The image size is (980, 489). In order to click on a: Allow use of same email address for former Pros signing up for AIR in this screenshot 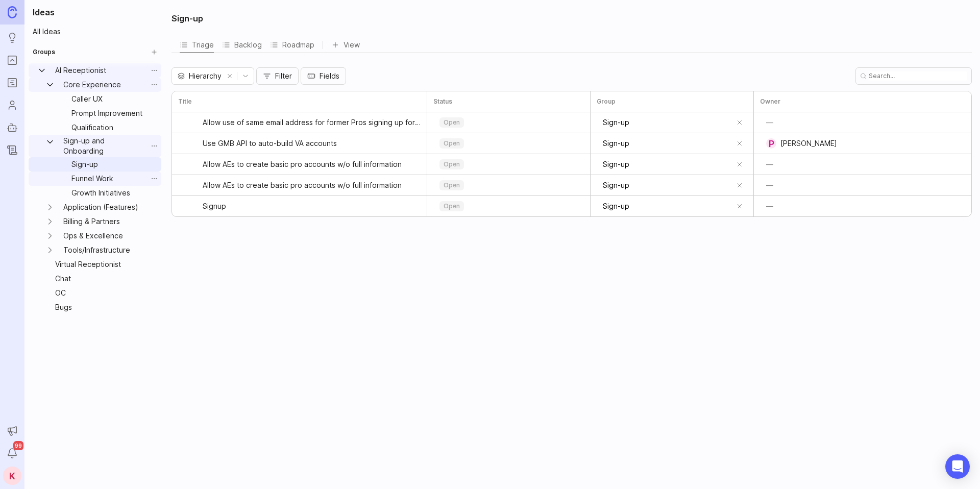, I will do `click(311, 122)`.